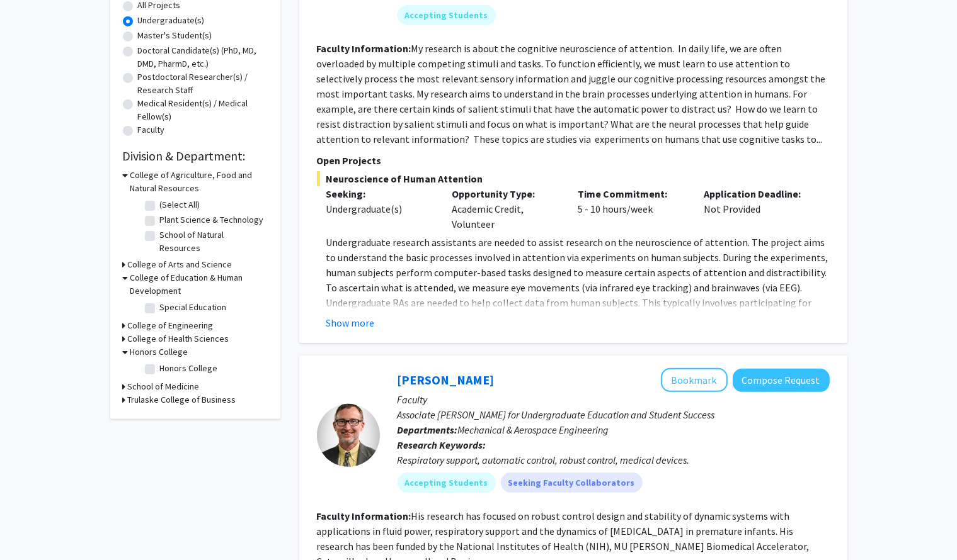  Describe the element at coordinates (180, 204) in the screenshot. I see `label: (Select All)` at that location.